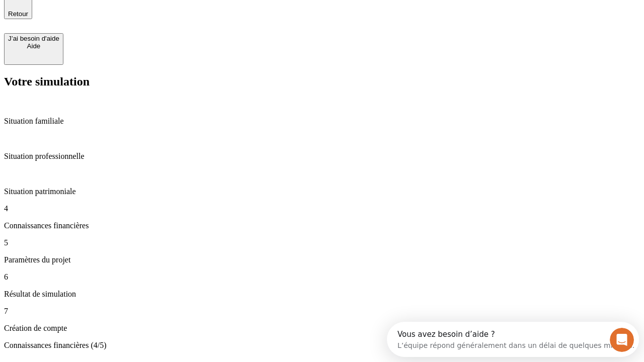 Image resolution: width=644 pixels, height=362 pixels. What do you see at coordinates (34, 49) in the screenshot?
I see `button: J’ai besoin d'aideAide` at bounding box center [34, 49].